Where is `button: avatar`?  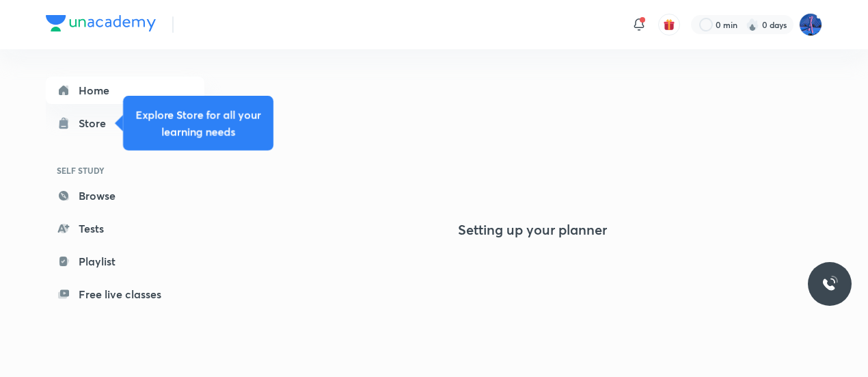 button: avatar is located at coordinates (669, 24).